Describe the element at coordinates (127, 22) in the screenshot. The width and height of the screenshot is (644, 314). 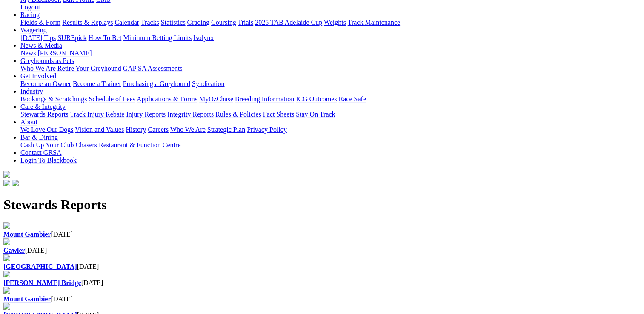
I see `a: Calendar` at that location.